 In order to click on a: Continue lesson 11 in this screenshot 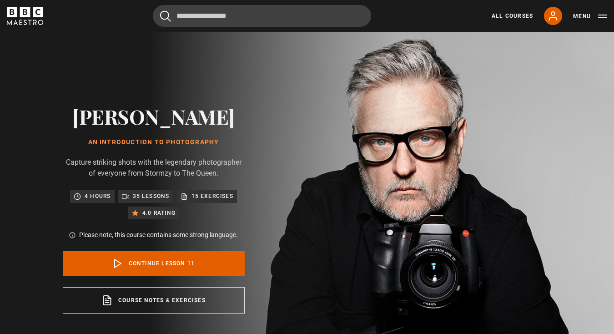, I will do `click(154, 263)`.